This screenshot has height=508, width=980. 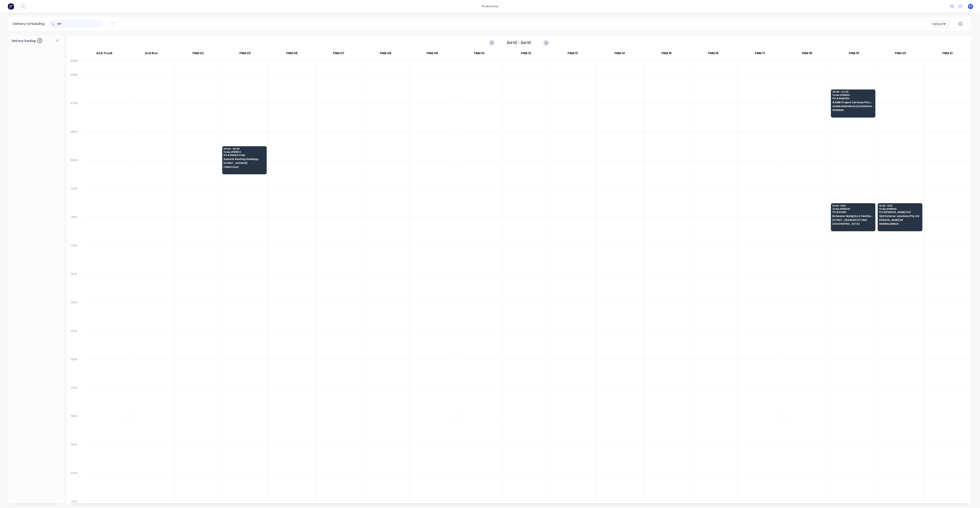 I want to click on div: 09:00, so click(x=74, y=172).